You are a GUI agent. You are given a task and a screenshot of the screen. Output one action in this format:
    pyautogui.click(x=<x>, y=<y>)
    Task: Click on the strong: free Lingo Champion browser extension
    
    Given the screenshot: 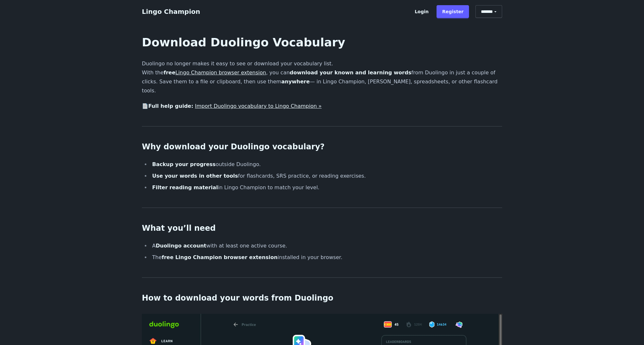 What is the action you would take?
    pyautogui.click(x=220, y=257)
    